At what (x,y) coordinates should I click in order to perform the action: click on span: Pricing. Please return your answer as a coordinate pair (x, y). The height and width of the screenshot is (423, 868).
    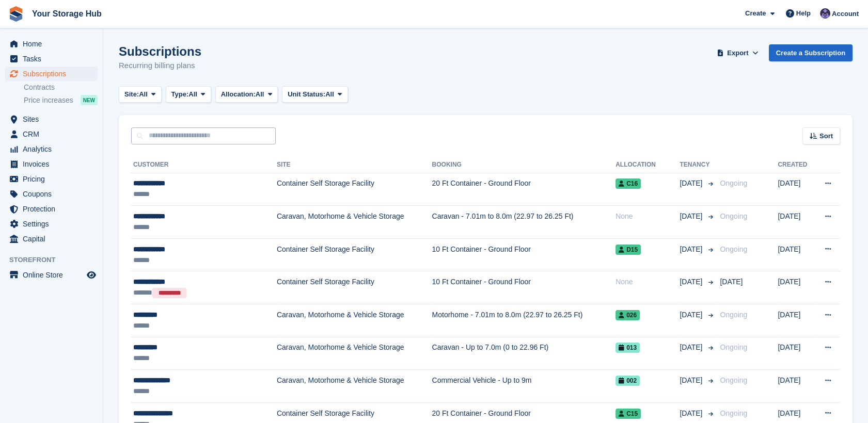
    Looking at the image, I should click on (54, 179).